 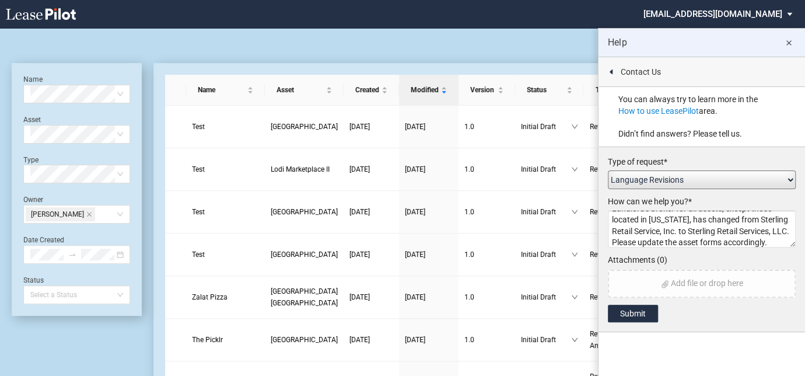 I want to click on th: Modified, so click(x=429, y=90).